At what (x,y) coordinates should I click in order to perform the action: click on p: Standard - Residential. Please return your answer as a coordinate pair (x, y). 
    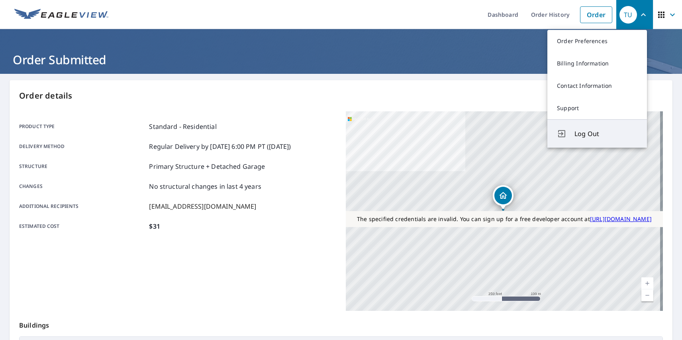
    Looking at the image, I should click on (183, 126).